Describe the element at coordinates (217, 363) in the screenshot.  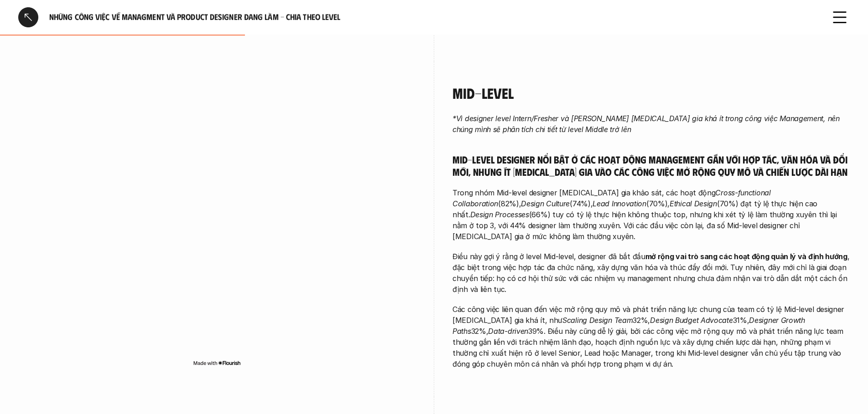
I see `img: Made with Flourish` at that location.